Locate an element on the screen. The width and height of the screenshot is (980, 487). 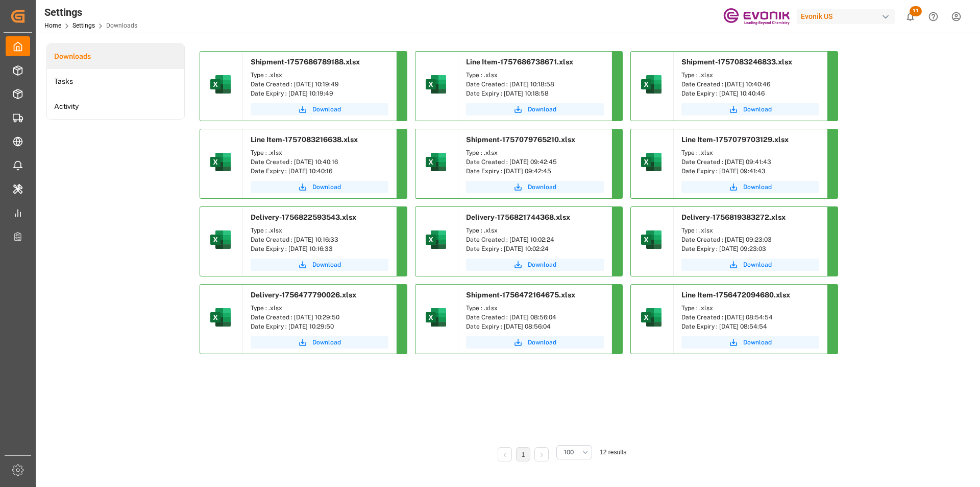
span: Delivery-1756821744368.xlsx is located at coordinates (518, 217).